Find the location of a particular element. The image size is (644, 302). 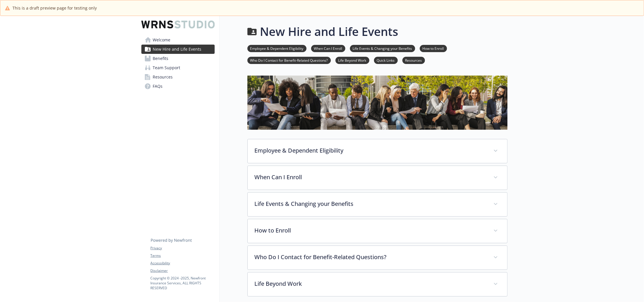

p: When Can I Enroll is located at coordinates (371, 177).